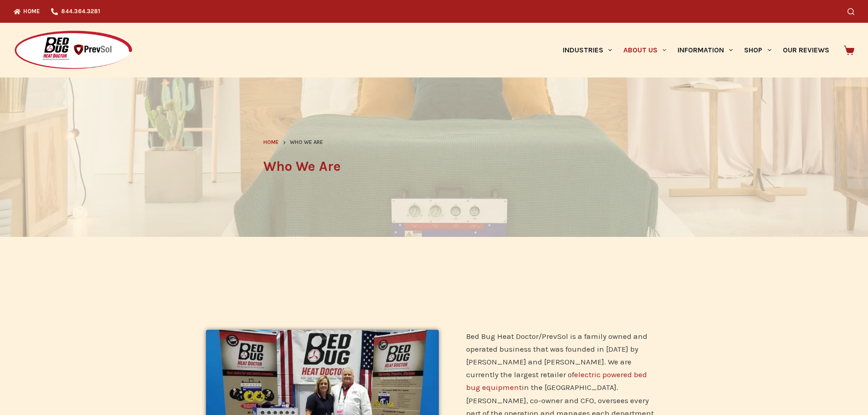 The width and height of the screenshot is (868, 415). What do you see at coordinates (806, 50) in the screenshot?
I see `a: Our Reviews` at bounding box center [806, 50].